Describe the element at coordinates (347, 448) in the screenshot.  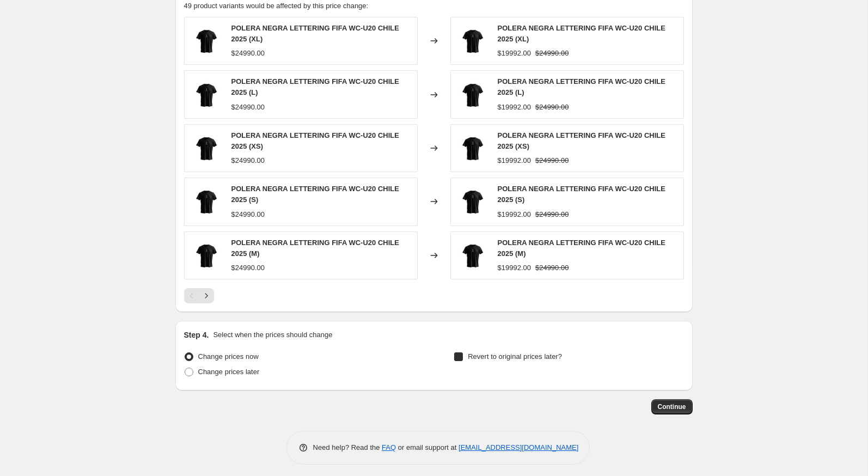
I see `span: Need help? Read the` at that location.